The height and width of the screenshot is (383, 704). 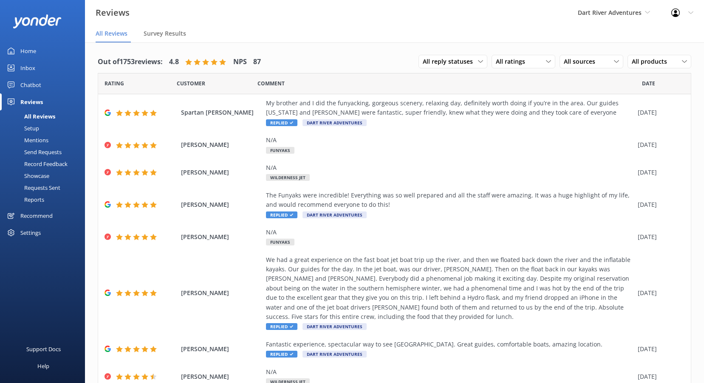 What do you see at coordinates (450, 200) in the screenshot?
I see `div: The Funyaks were incredible! Everything was so well prepared and all the staff were amazing. It w...` at bounding box center [450, 200].